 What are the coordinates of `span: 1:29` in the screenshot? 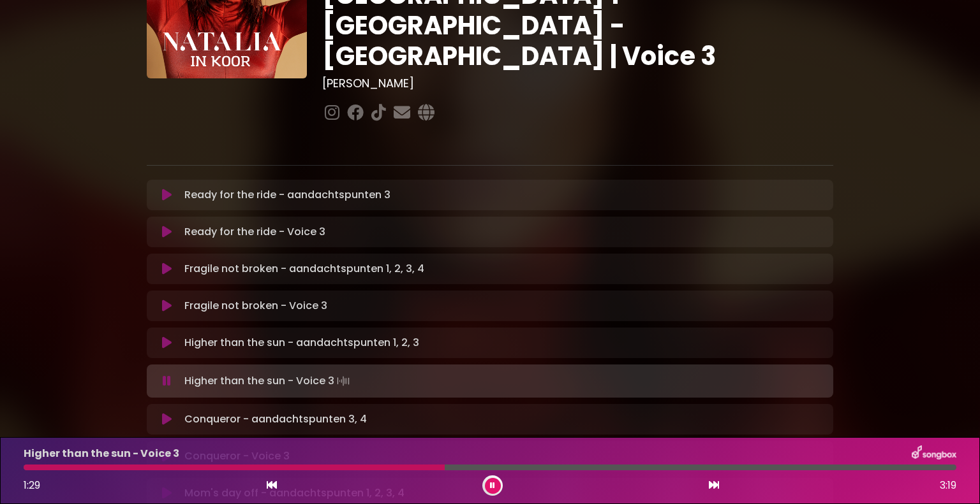 It's located at (32, 485).